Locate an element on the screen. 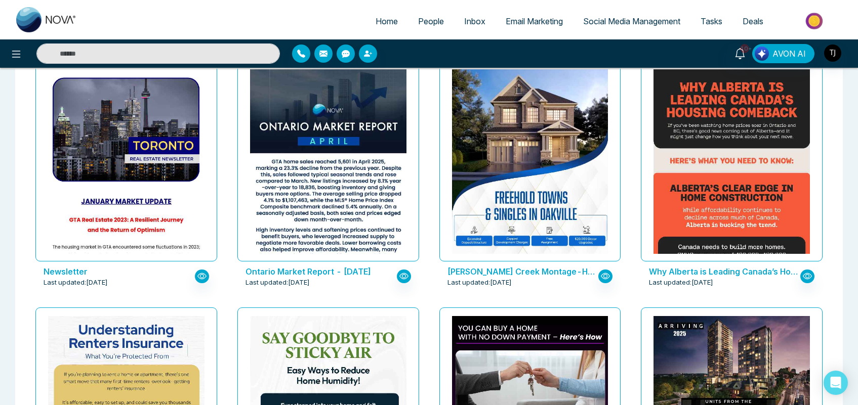  a: Email Marketing is located at coordinates (534, 21).